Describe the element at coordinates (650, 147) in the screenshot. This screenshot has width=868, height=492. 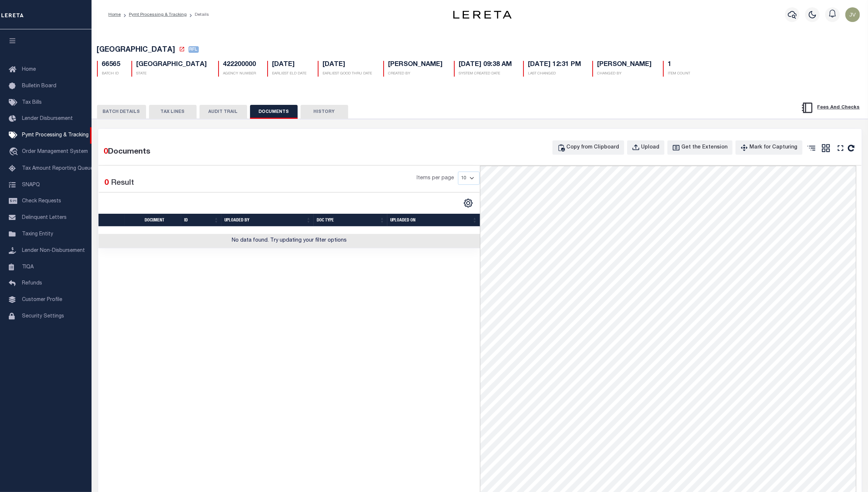
I see `div: Upload` at that location.